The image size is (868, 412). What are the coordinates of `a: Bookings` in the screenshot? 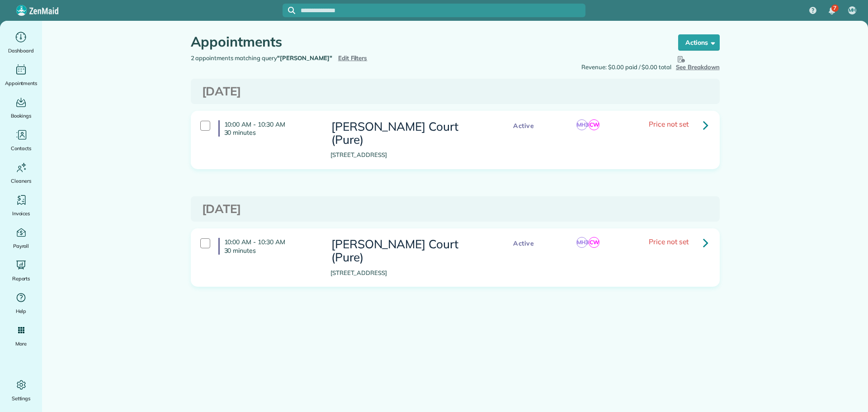 It's located at (21, 108).